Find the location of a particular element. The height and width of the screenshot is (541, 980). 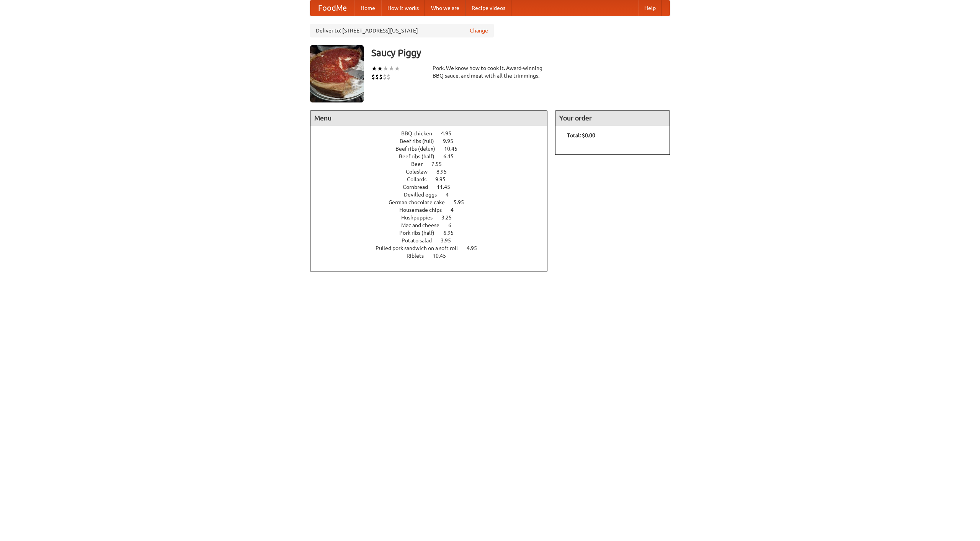

span: Cornbread is located at coordinates (419, 187).